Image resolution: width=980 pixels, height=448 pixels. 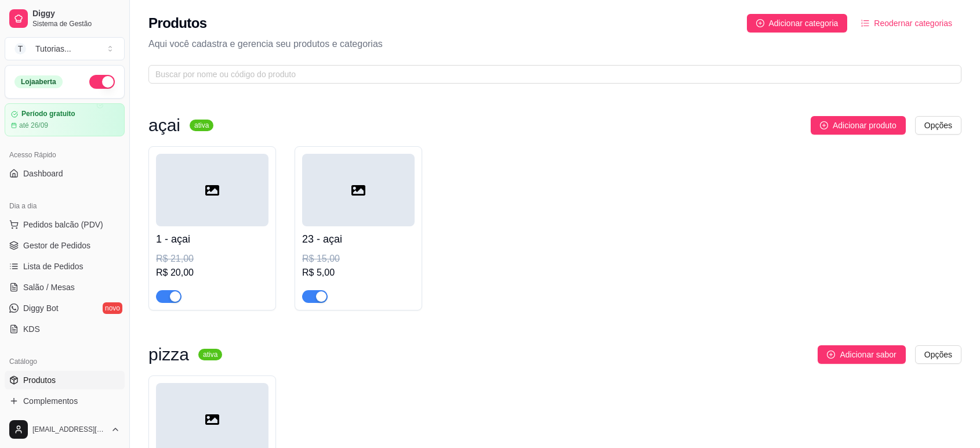 What do you see at coordinates (50, 401) in the screenshot?
I see `span: Complementos` at bounding box center [50, 401].